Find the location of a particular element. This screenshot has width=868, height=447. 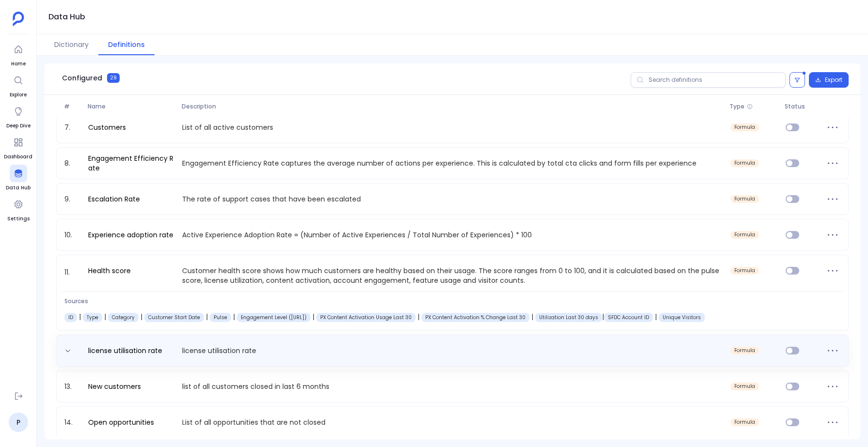

button: Export is located at coordinates (829, 80).